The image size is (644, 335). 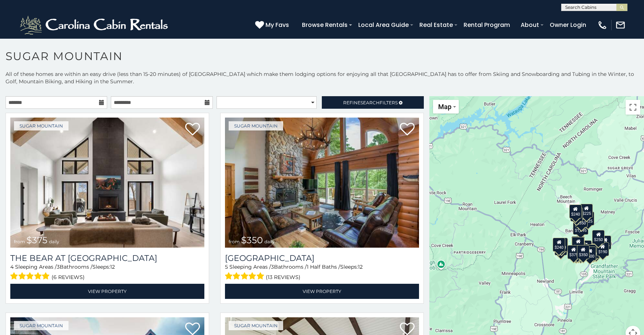 I want to click on img: Grouse Moor Lodge, so click(x=322, y=182).